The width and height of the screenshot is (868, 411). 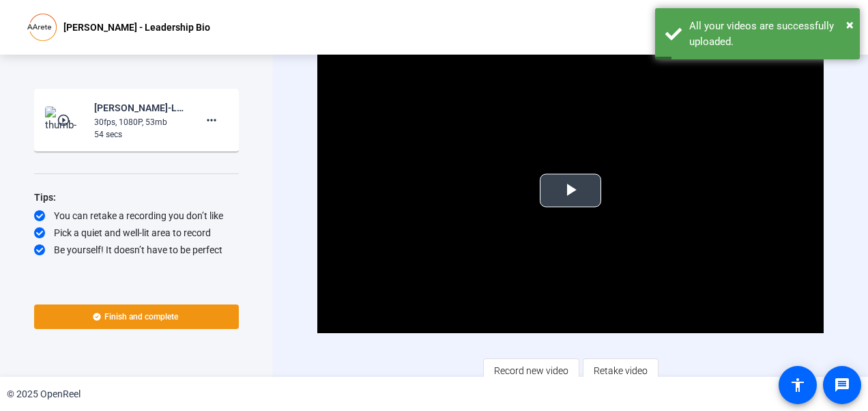 I want to click on div: Video Player, so click(x=570, y=190).